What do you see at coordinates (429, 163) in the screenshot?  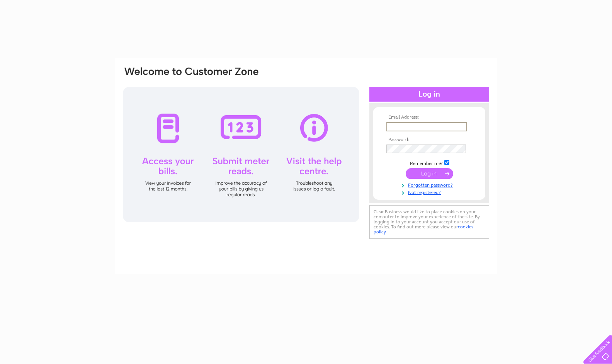 I see `td: Remember me?` at bounding box center [429, 163].